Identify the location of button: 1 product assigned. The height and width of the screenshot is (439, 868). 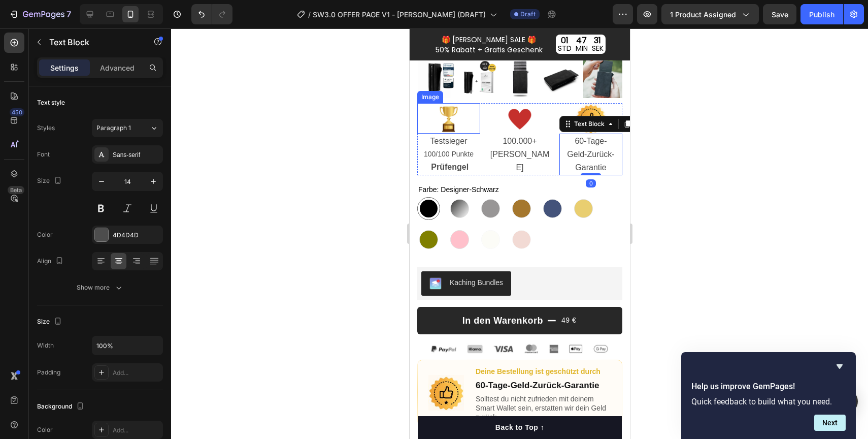
(710, 14).